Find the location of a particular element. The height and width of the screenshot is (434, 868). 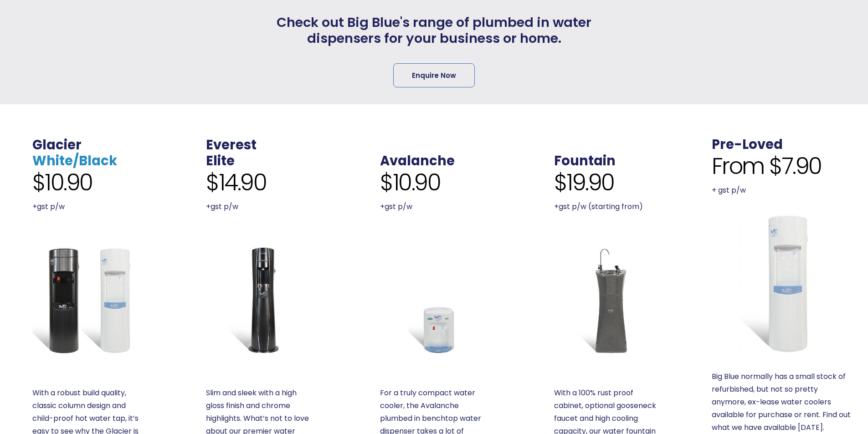

a: Elite is located at coordinates (220, 161).